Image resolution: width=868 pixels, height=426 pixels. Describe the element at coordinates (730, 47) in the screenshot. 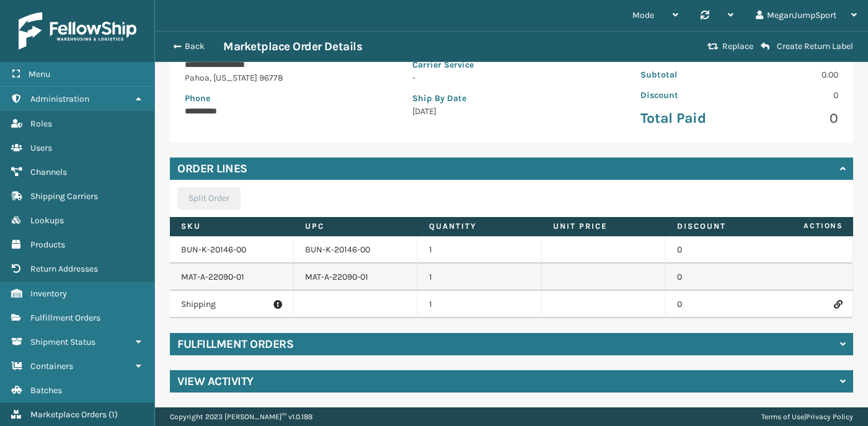

I see `button: Replace` at that location.